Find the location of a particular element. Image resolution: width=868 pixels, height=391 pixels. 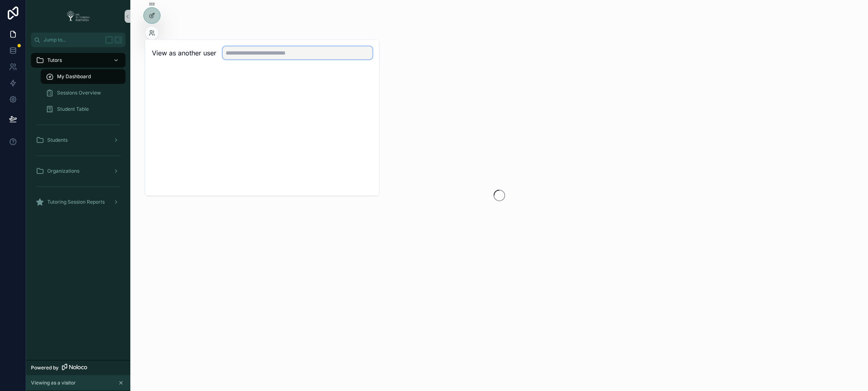

h2: View as another user is located at coordinates (184, 53).